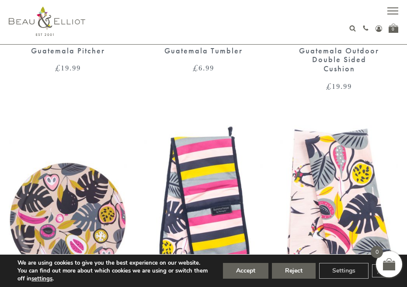 The image size is (407, 287). I want to click on button: Reject, so click(294, 271).